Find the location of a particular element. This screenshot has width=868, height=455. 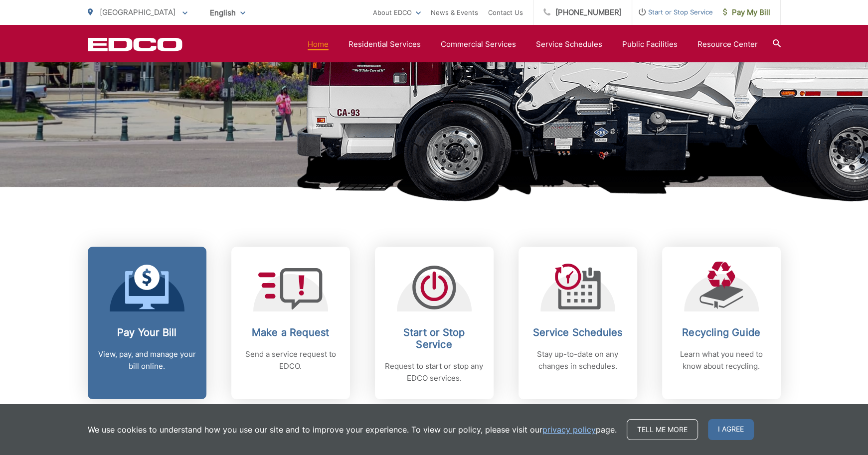

h2: Make a Request is located at coordinates (291, 332).